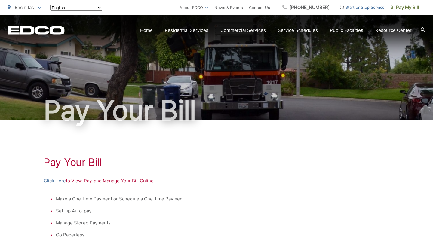 This screenshot has width=433, height=244. Describe the element at coordinates (76, 8) in the screenshot. I see `select: Select a language` at that location.